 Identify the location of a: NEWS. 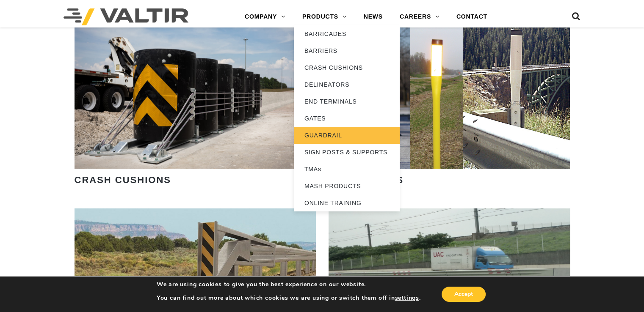
(373, 17).